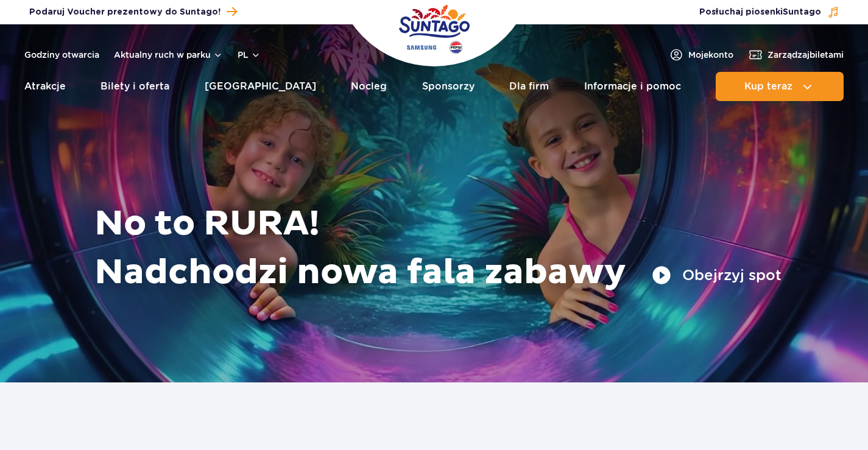 This screenshot has height=450, width=868. Describe the element at coordinates (448, 87) in the screenshot. I see `a: Sponsorzy` at that location.